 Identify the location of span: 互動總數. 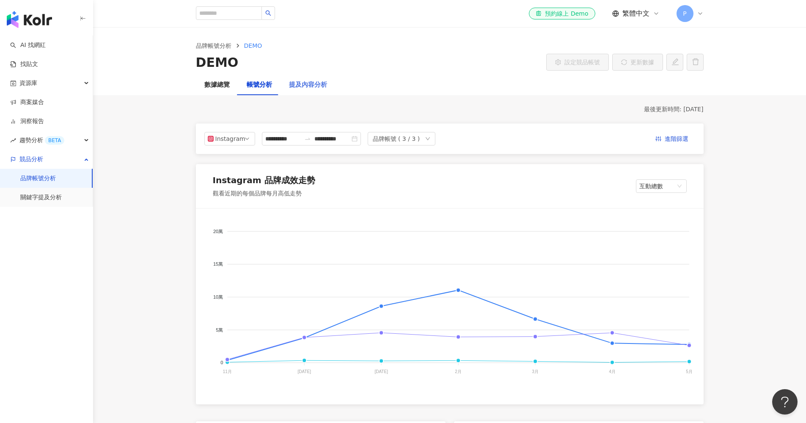
(661, 186).